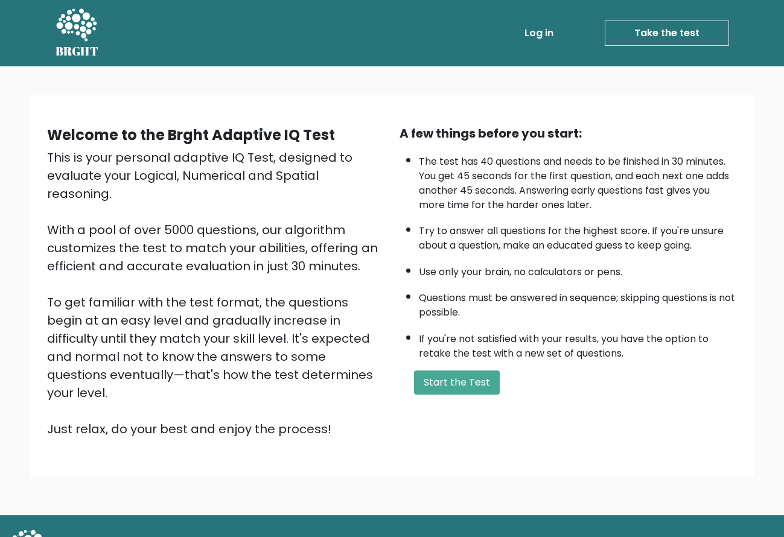  I want to click on a: Take the test, so click(667, 33).